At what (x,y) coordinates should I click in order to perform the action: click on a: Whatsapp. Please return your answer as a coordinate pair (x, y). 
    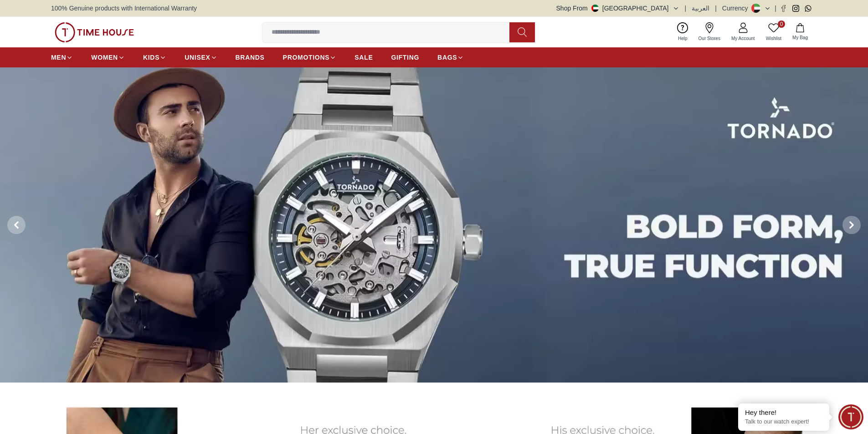
    Looking at the image, I should click on (808, 8).